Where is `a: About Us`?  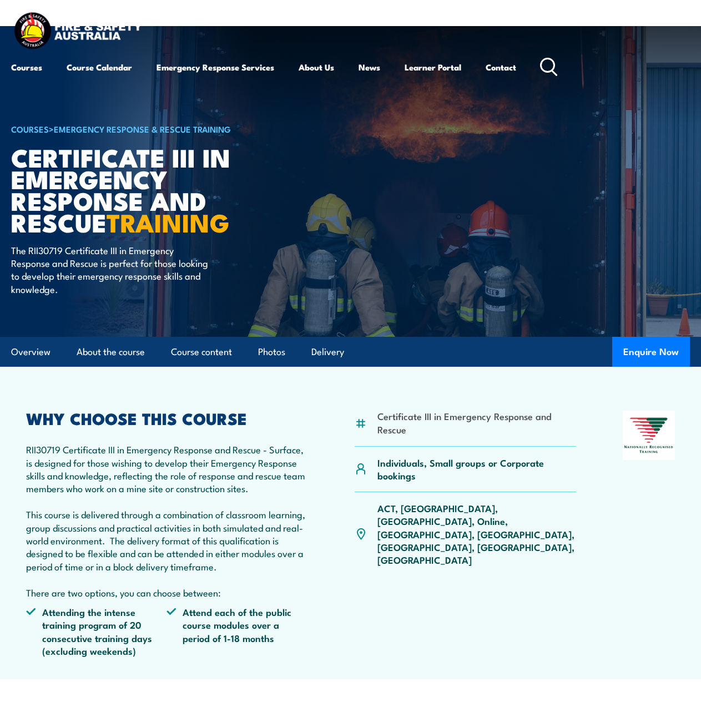 a: About Us is located at coordinates (316, 68).